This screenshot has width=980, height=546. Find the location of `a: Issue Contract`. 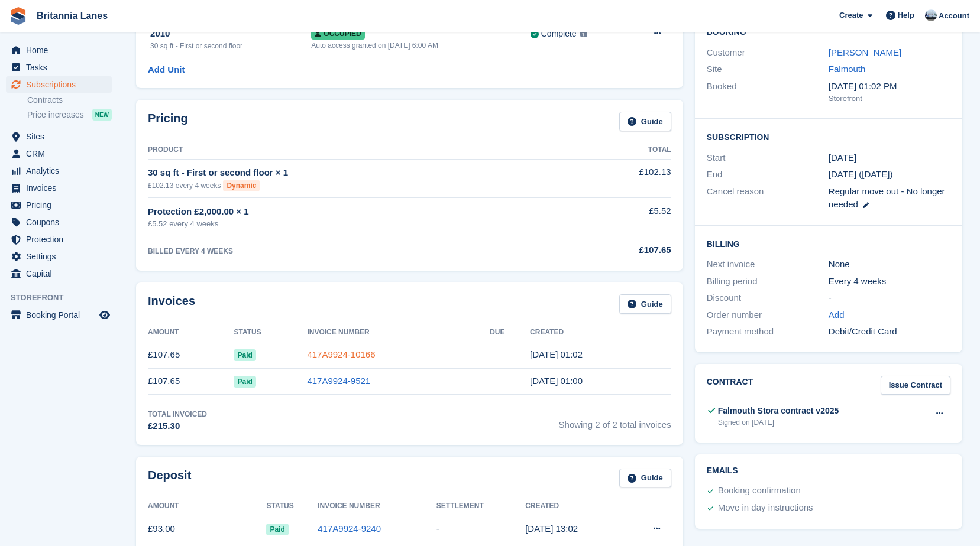

a: Issue Contract is located at coordinates (915, 385).